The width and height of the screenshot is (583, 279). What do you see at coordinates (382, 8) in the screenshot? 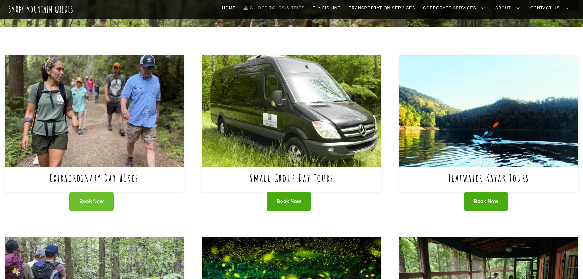
I see `a: Transportation Services` at bounding box center [382, 8].